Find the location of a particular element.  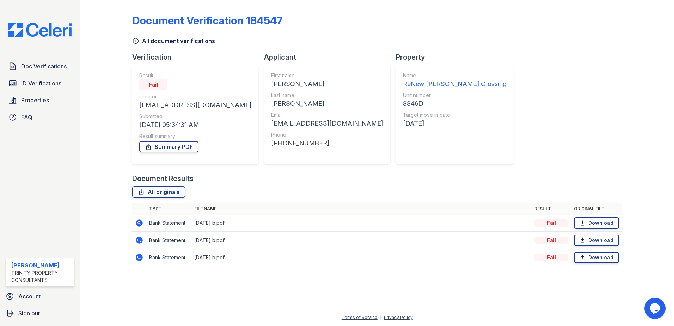

a: Doc Verifications is located at coordinates (40, 66).